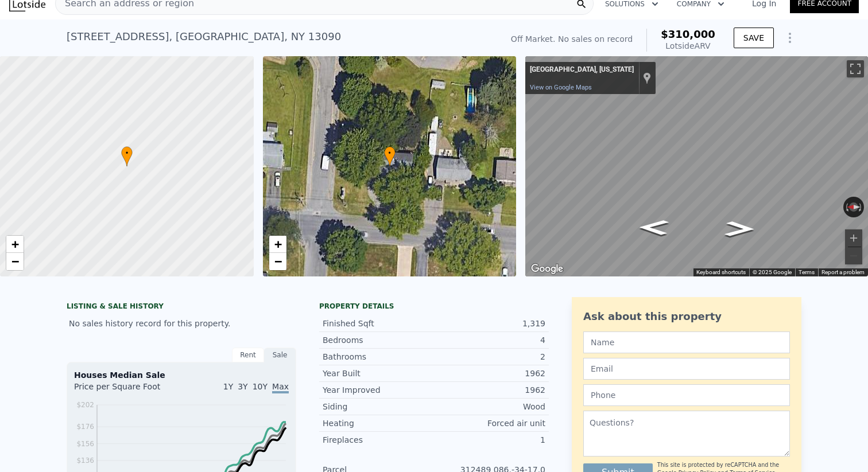  Describe the element at coordinates (688, 46) in the screenshot. I see `div: Lotside ARV` at that location.